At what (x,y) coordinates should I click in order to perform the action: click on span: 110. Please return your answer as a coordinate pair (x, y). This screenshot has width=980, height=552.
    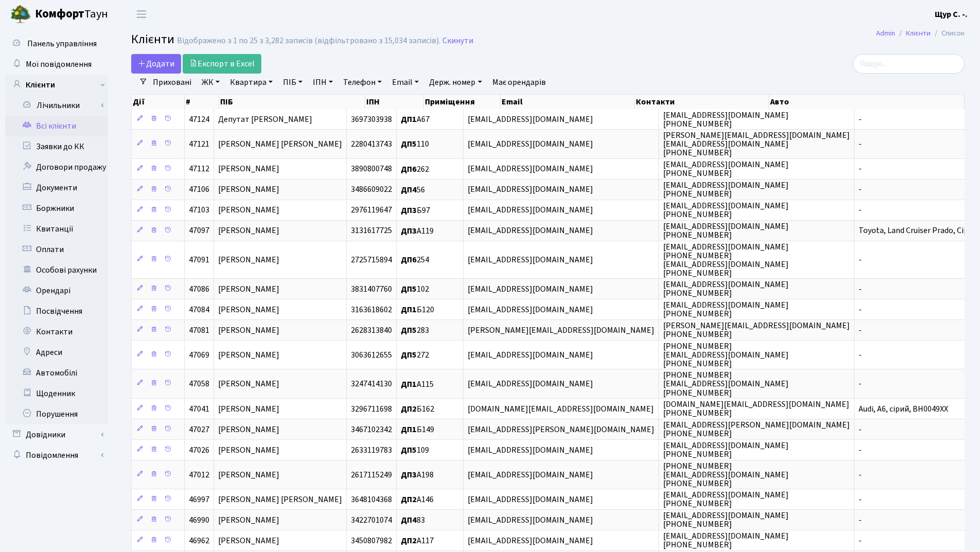
    Looking at the image, I should click on (415, 144).